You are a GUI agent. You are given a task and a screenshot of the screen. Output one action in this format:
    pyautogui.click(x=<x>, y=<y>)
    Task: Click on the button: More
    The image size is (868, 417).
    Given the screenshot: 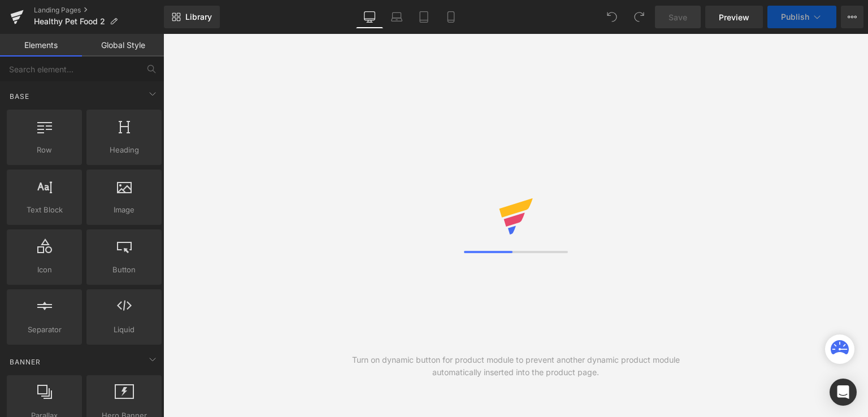 What is the action you would take?
    pyautogui.click(x=852, y=17)
    